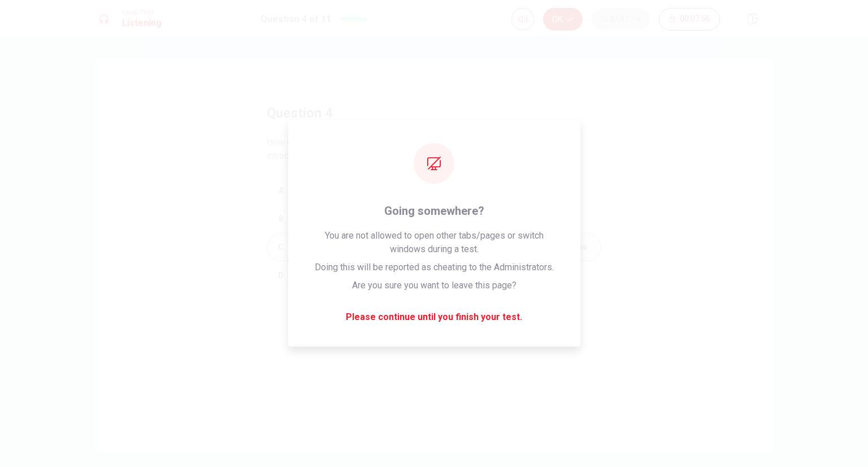 This screenshot has height=467, width=868. I want to click on h1: Question 4 of 11, so click(295, 19).